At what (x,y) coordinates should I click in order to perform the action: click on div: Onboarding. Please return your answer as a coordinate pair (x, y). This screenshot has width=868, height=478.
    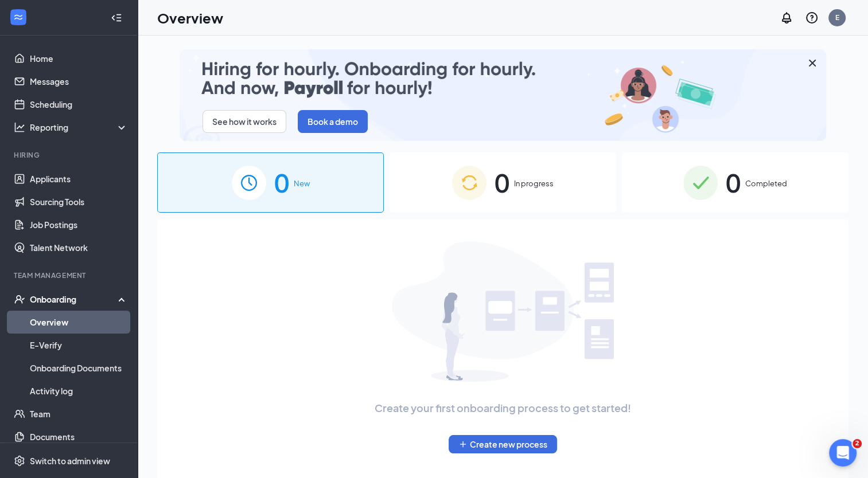
    Looking at the image, I should click on (74, 299).